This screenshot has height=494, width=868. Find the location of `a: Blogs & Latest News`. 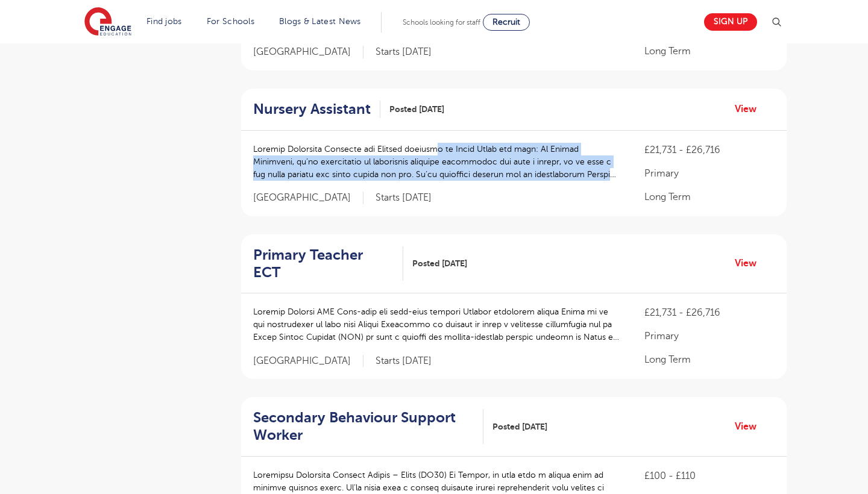

a: Blogs & Latest News is located at coordinates (320, 21).